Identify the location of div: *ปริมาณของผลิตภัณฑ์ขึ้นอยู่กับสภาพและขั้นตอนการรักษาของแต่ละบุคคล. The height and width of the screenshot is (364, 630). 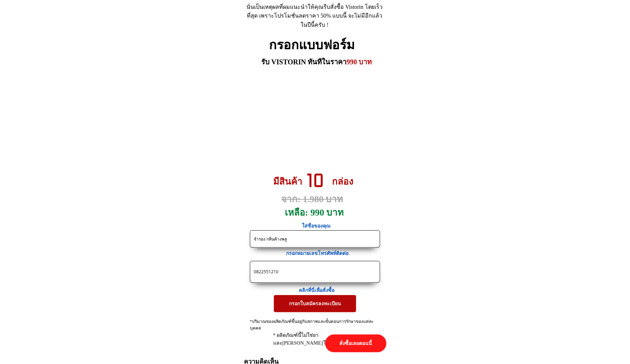
(315, 328).